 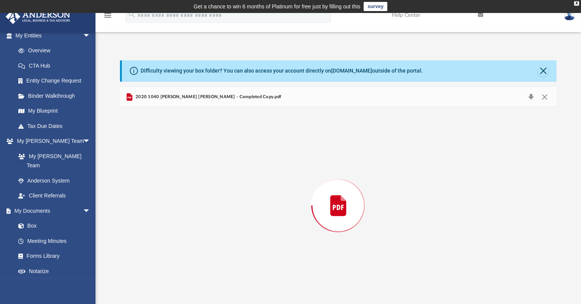 I want to click on a: CTA Hub, so click(x=56, y=66).